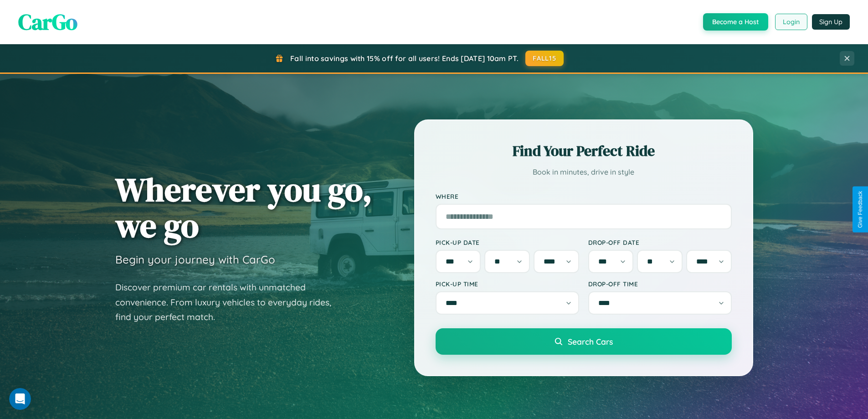 This screenshot has width=868, height=419. What do you see at coordinates (791, 22) in the screenshot?
I see `button: Login` at bounding box center [791, 22].